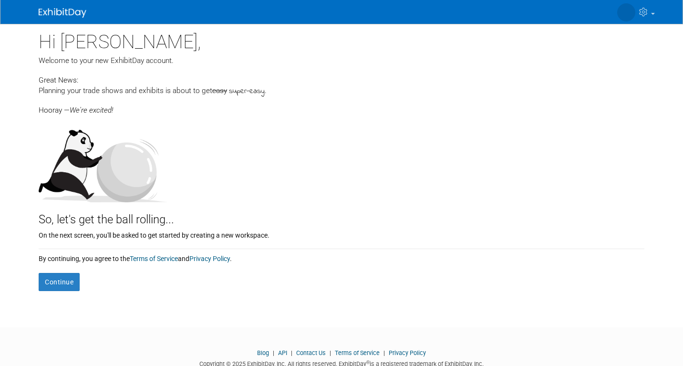 This screenshot has width=683, height=366. I want to click on span: We're excited!, so click(91, 110).